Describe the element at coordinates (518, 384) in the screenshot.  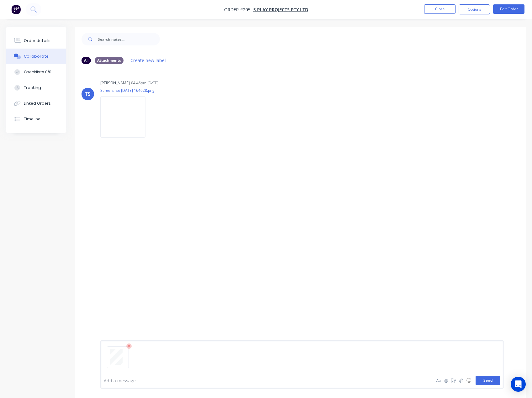
I see `div: Open Intercom Messenger` at that location.